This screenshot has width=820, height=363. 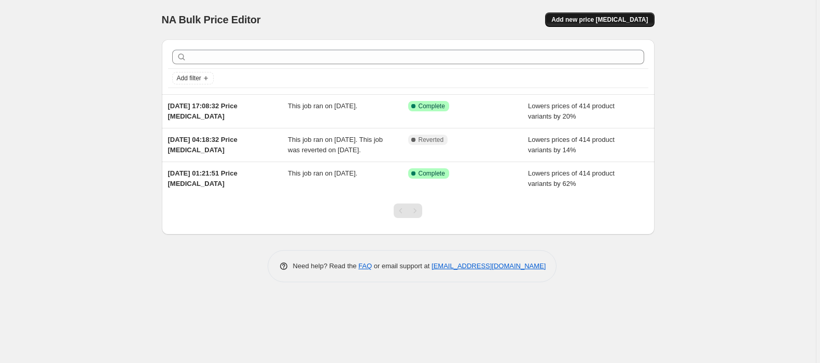 I want to click on span: NA Bulk Price Editor, so click(x=211, y=20).